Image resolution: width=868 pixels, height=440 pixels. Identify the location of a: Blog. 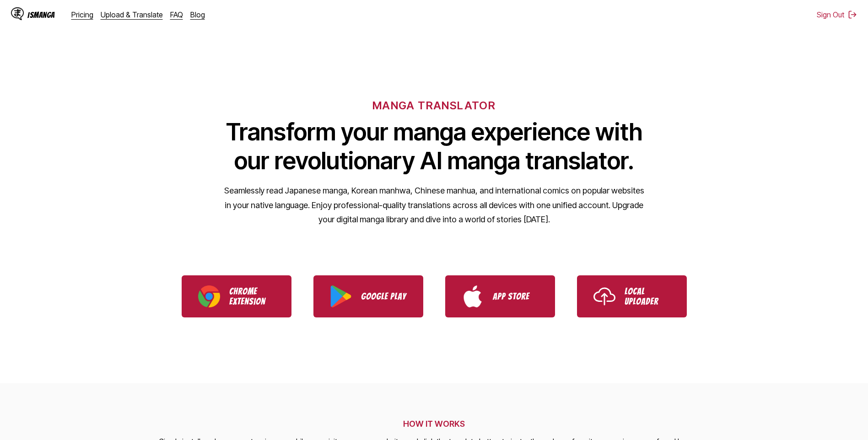
(198, 15).